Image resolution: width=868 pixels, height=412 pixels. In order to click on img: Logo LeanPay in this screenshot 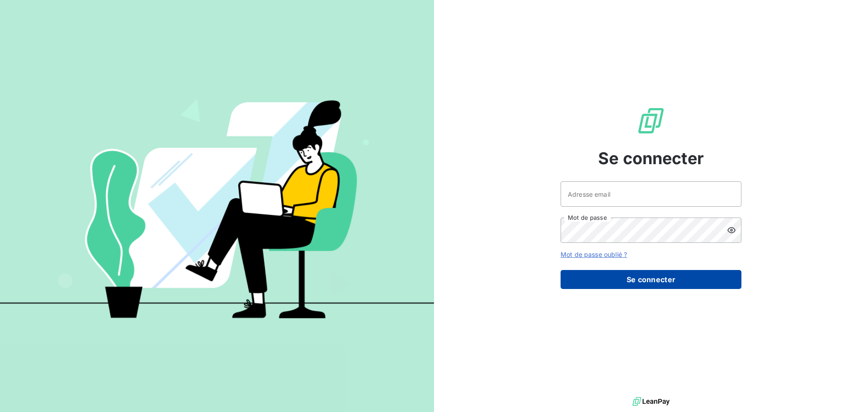, I will do `click(651, 121)`.